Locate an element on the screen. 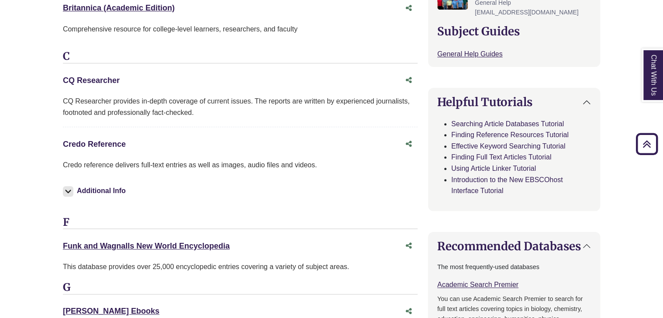  p: The most frequently-used databases is located at coordinates (514, 267).